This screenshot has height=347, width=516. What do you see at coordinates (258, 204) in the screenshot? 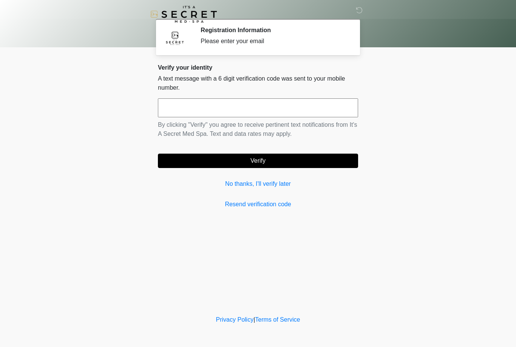
I see `a: Resend verification code` at bounding box center [258, 204].